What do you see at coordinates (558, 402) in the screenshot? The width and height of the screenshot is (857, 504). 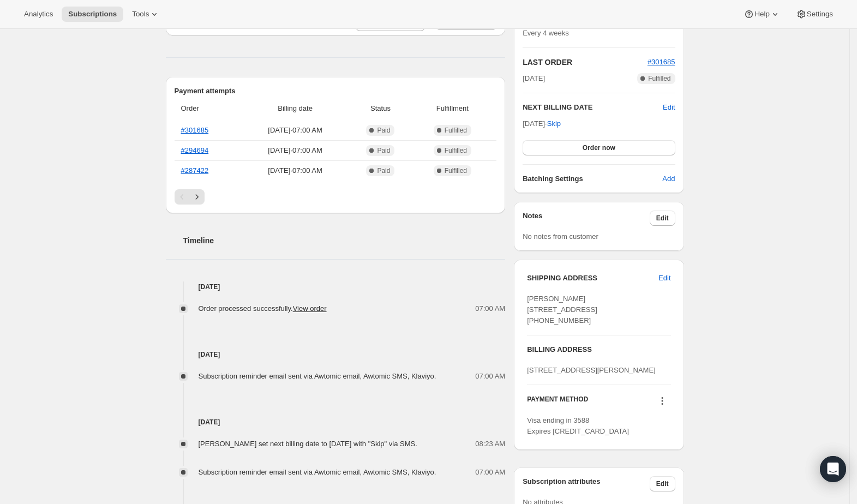 I see `h3: PAYMENT METHOD` at bounding box center [558, 402].